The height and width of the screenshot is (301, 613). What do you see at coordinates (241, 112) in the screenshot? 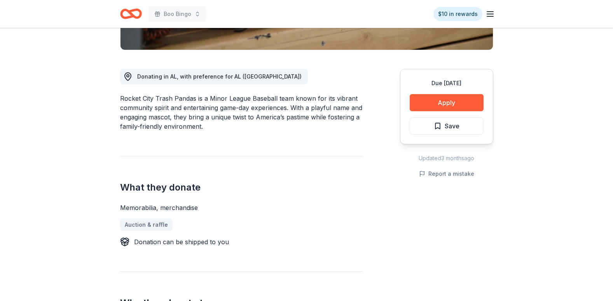
I see `div: Rocket City Trash Pandas is a Minor League Baseball team known for its vibrant community spirit a...` at bounding box center [241, 112].